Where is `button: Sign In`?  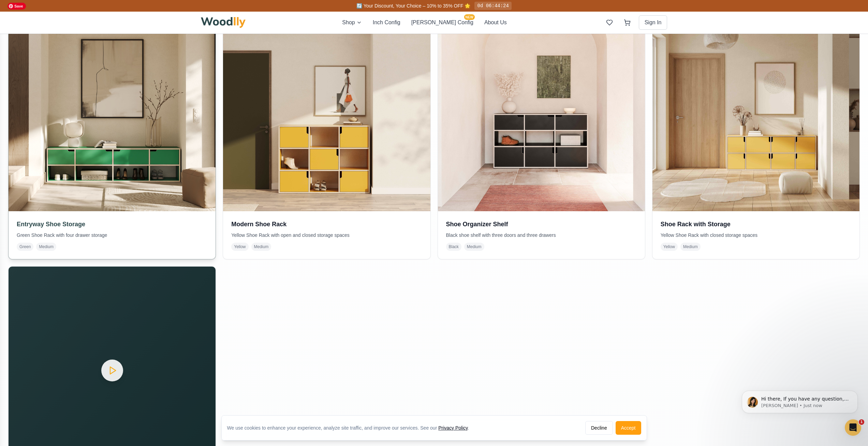 button: Sign In is located at coordinates (653, 22).